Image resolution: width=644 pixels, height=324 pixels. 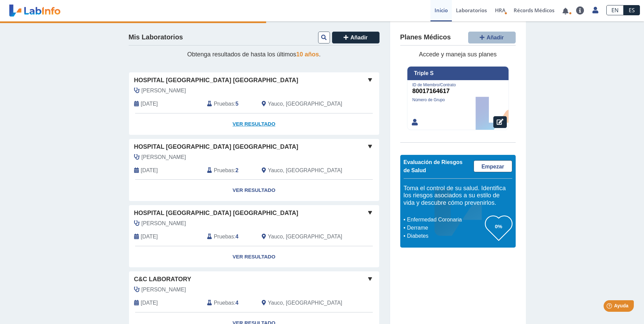 I want to click on span: 2025-09-12, so click(x=149, y=104).